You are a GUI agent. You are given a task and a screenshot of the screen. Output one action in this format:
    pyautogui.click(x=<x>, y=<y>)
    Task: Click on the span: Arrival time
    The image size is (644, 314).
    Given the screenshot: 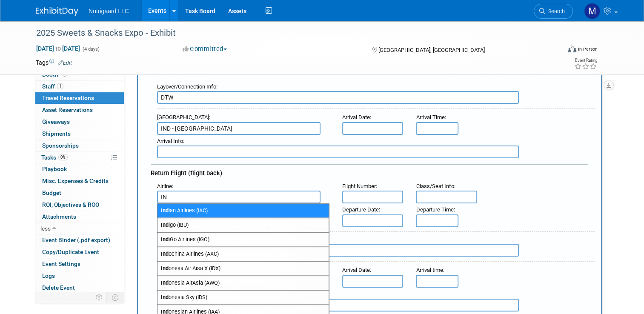 What is the action you would take?
    pyautogui.click(x=429, y=270)
    